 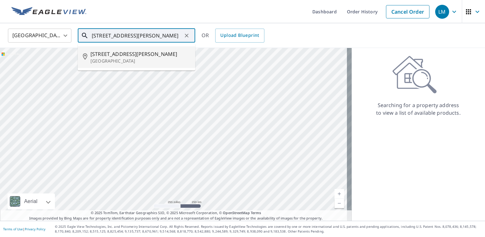 I want to click on a: Current Level 5, Zoom Out, so click(x=339, y=203).